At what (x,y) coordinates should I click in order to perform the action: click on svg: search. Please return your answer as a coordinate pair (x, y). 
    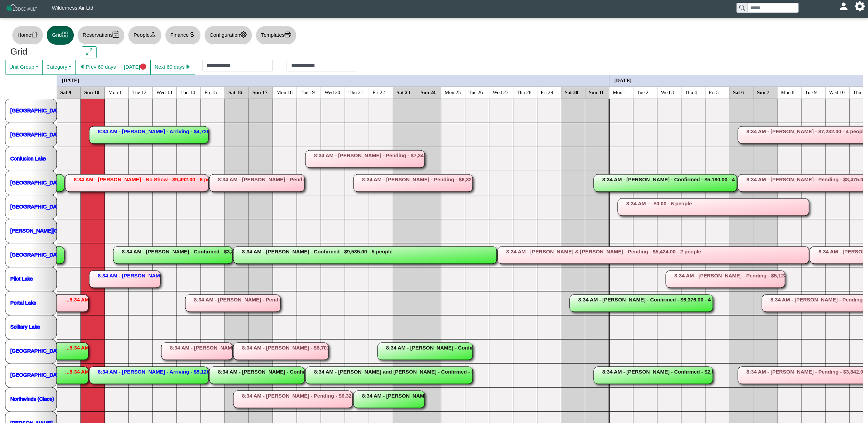
    Looking at the image, I should click on (742, 7).